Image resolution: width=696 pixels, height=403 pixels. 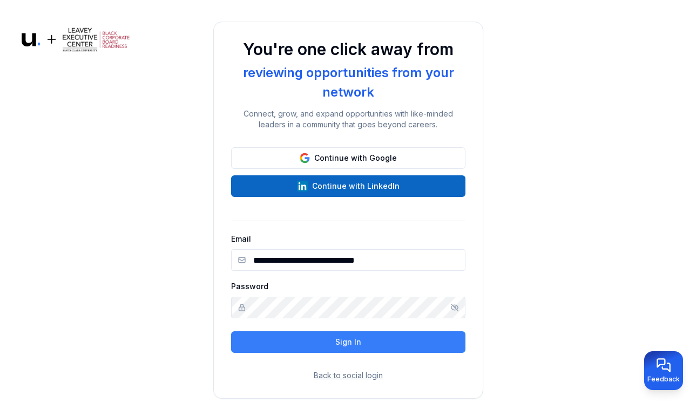 I want to click on div: reviewing opportunities from your network, so click(x=348, y=83).